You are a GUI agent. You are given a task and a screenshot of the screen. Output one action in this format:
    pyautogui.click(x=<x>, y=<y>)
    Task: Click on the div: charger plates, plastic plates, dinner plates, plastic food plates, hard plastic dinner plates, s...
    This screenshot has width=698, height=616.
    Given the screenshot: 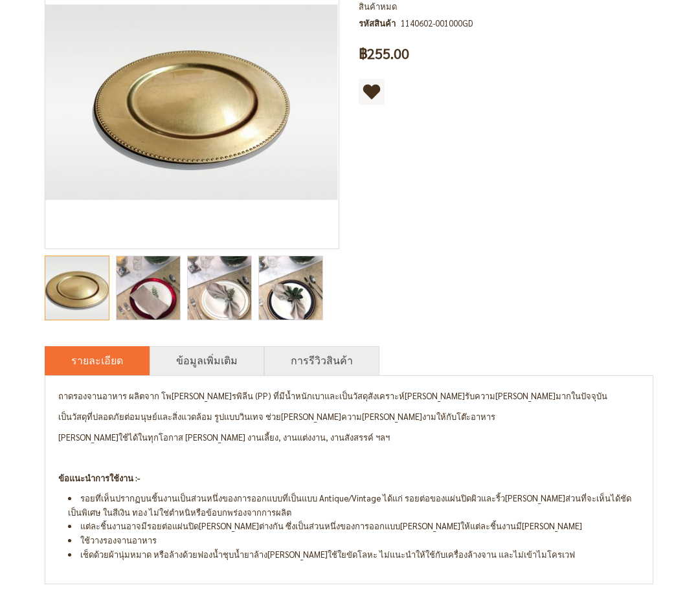 What is the action you would take?
    pyautogui.click(x=80, y=288)
    